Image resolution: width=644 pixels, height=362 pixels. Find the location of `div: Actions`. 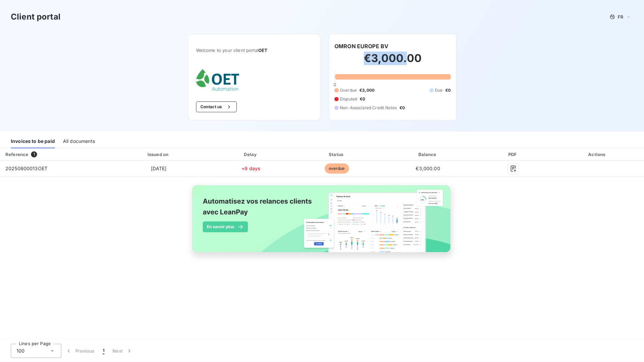

div: Actions is located at coordinates (597, 154).